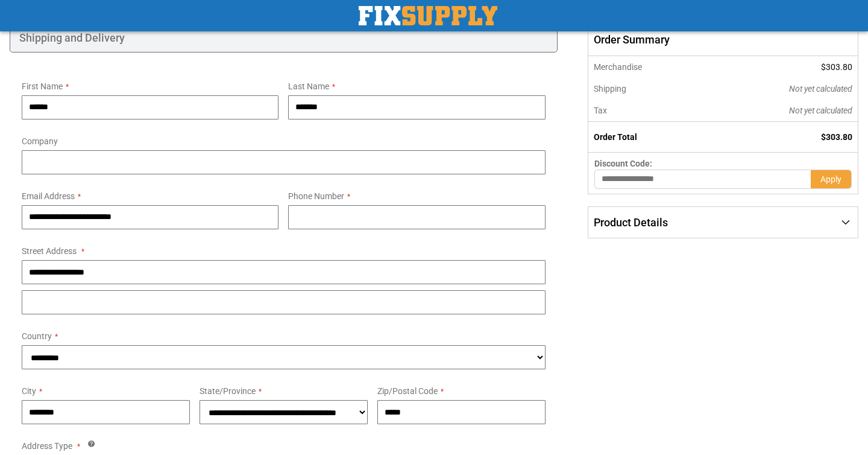 The width and height of the screenshot is (868, 455). I want to click on span: Order Summary, so click(723, 39).